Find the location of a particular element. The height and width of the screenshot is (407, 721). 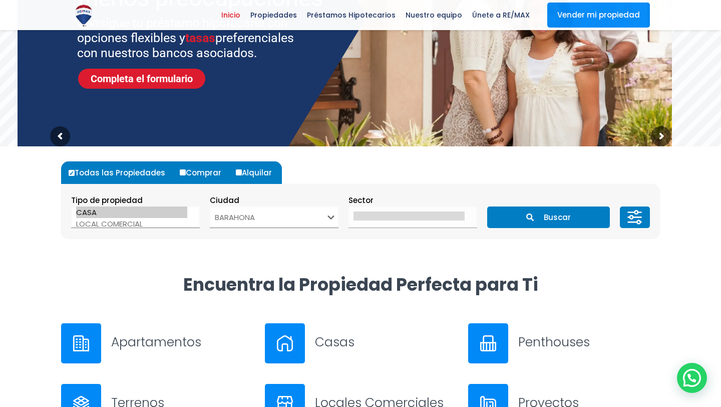

span: tasas is located at coordinates (200, 38).